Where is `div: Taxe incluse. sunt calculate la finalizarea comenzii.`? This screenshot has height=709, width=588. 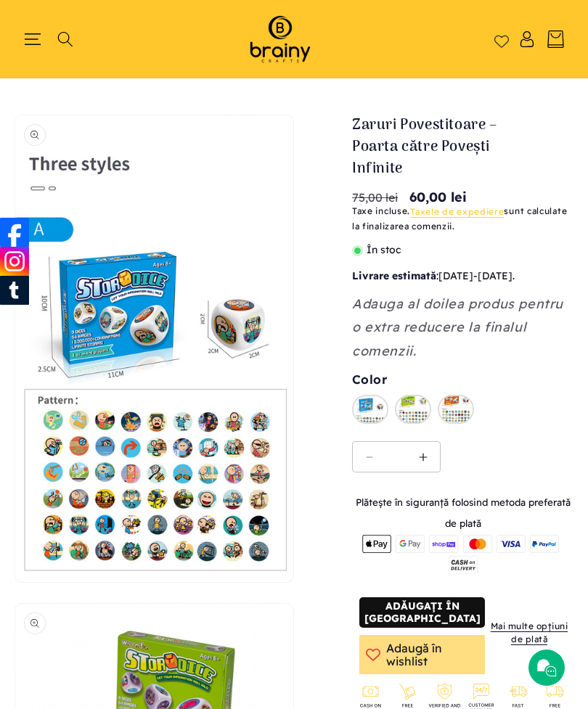 div: Taxe incluse. sunt calculate la finalizarea comenzii. is located at coordinates (462, 218).